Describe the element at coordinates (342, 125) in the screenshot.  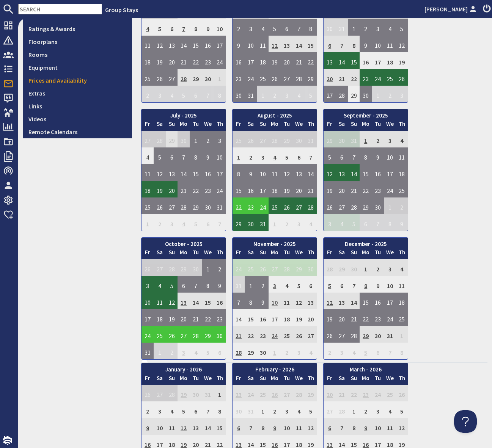
I see `th: Sa` at that location.